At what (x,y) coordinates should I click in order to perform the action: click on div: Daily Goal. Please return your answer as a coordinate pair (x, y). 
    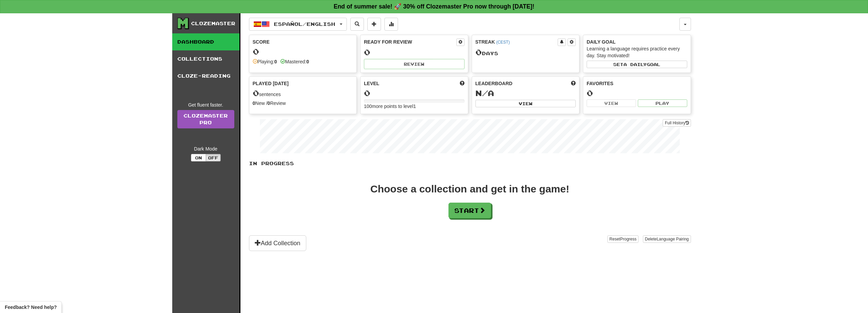
    Looking at the image, I should click on (637, 42).